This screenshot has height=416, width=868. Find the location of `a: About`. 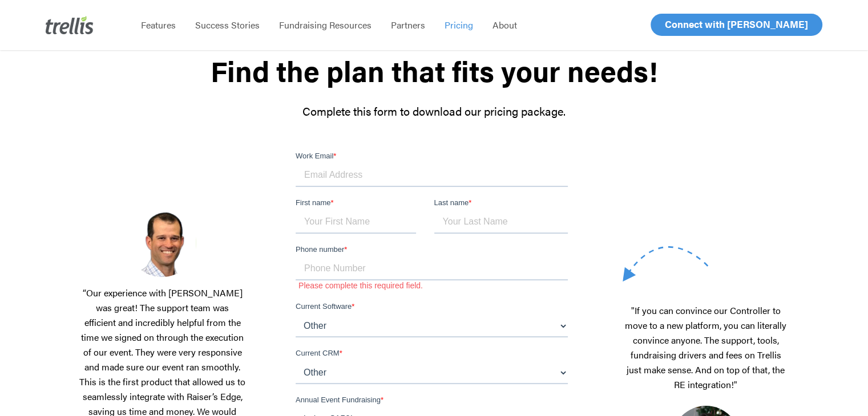

a: About is located at coordinates (504, 25).